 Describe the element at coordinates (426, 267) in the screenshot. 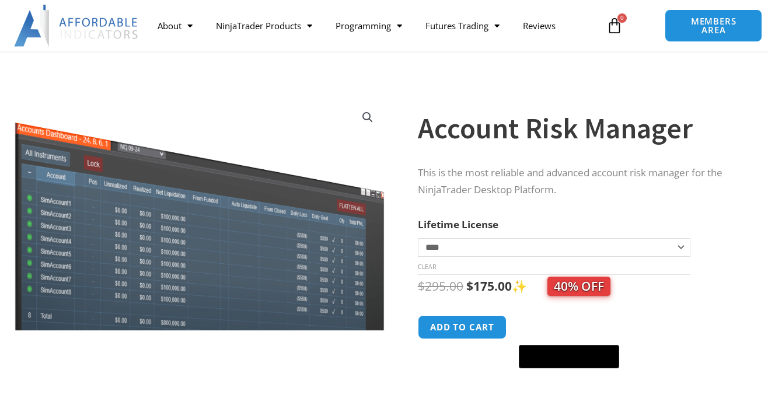

I see `a: Clear options` at that location.